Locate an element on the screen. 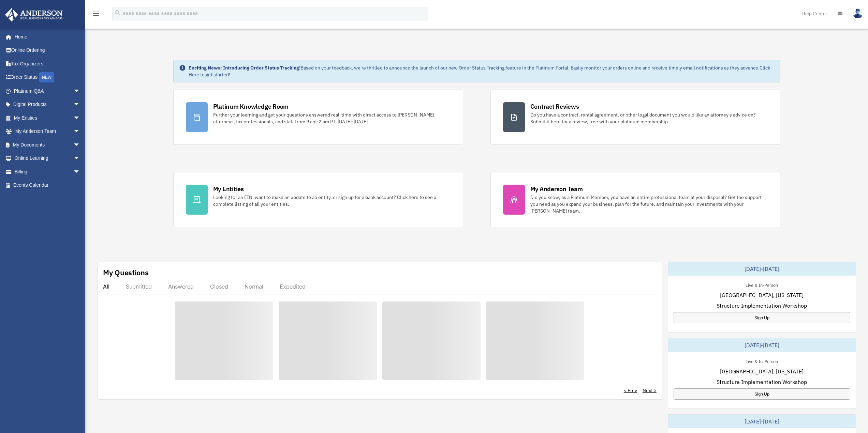  a: My Anderson Teamarrow_drop_down is located at coordinates (47, 132).